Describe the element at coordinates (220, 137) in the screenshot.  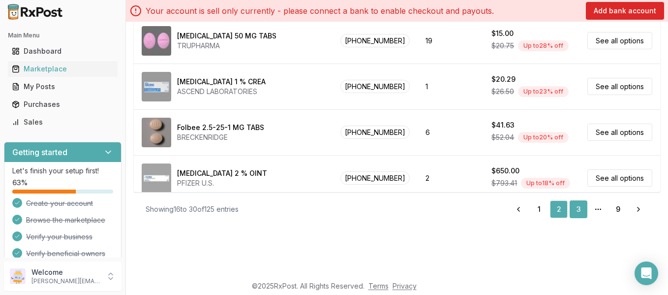
I see `div: BRECKENRIDGE` at that location.